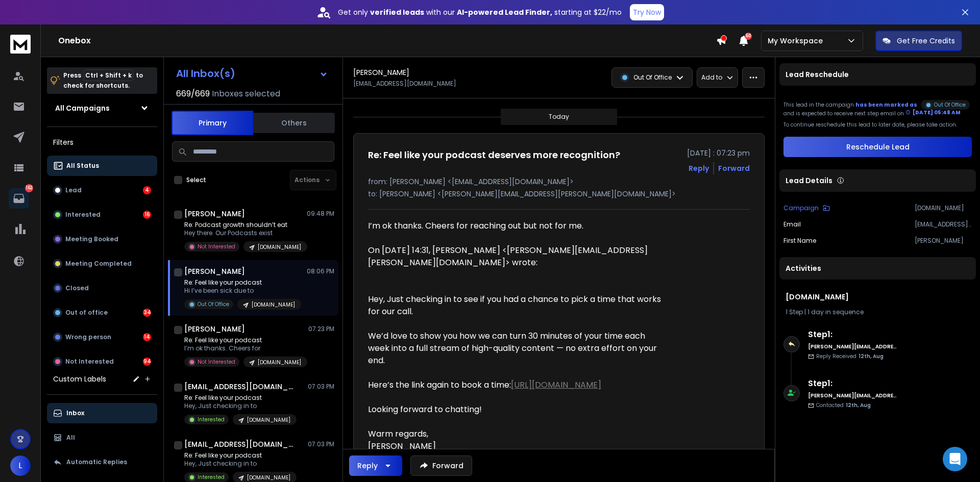 This screenshot has height=482, width=980. I want to click on div: Hey, Just checking in to see if you had a chance to pick a time that works for our call. We’d lov..., so click(517, 379).